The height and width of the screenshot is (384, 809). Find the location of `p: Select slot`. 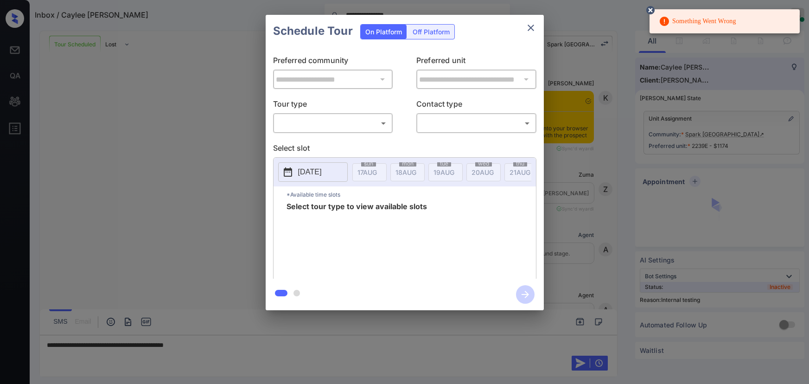

p: Select slot is located at coordinates (405, 150).